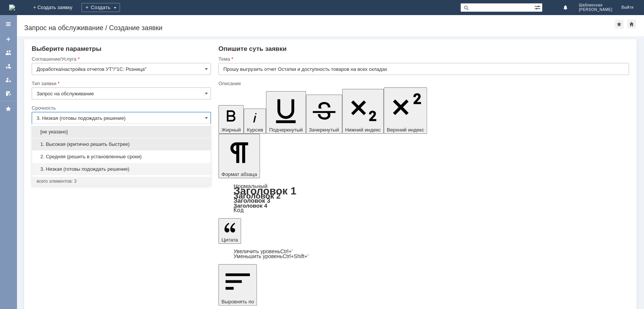  Describe the element at coordinates (120, 84) in the screenshot. I see `div: Тип заявки` at that location.